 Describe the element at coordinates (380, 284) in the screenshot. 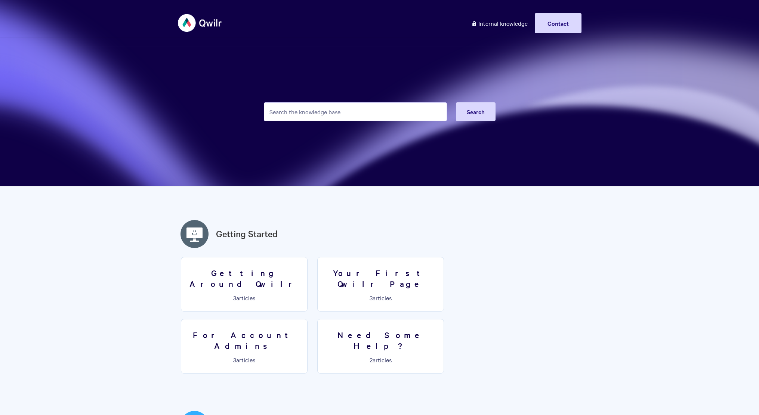

I see `a: Your First Qwilr Page 3articles` at that location.